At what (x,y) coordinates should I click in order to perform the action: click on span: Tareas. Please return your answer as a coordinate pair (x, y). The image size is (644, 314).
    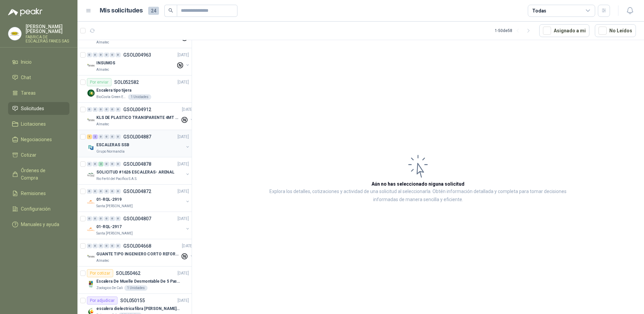
    Looking at the image, I should click on (28, 93).